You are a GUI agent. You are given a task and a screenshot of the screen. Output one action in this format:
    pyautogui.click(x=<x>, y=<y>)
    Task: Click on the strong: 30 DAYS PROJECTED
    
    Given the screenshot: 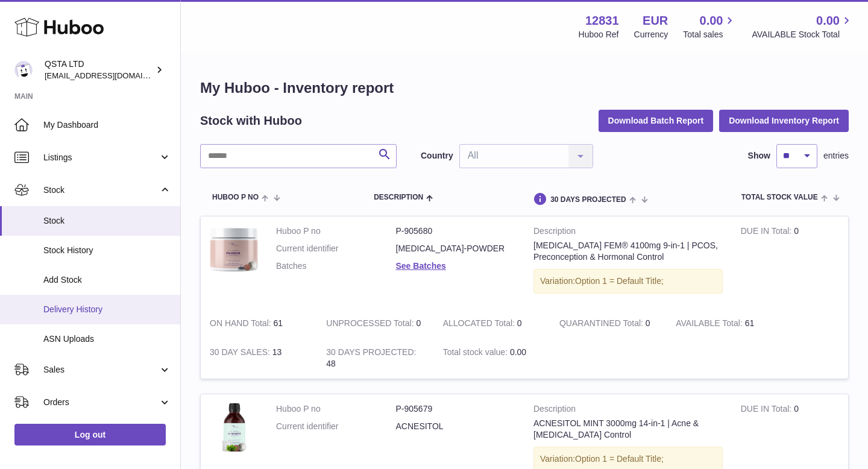 What is the action you would take?
    pyautogui.click(x=371, y=354)
    